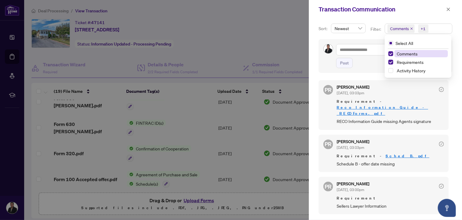  I want to click on a: Sched B.pdf, so click(407, 156).